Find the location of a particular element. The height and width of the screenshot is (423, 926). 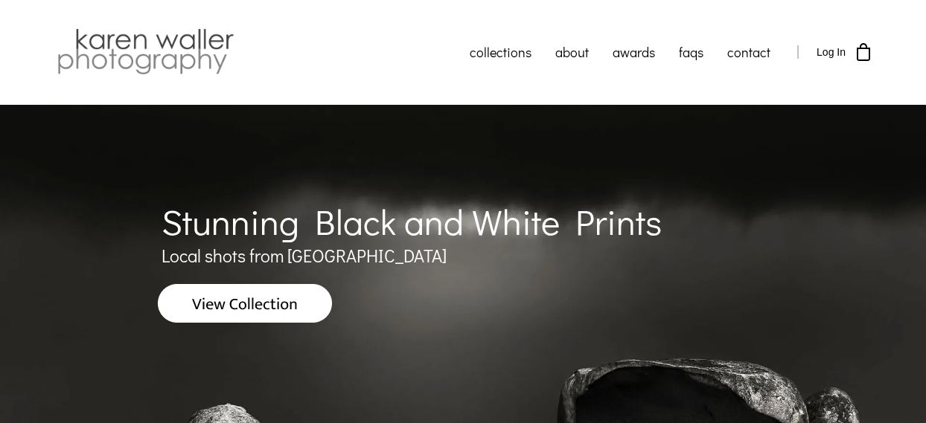

img: View Collection is located at coordinates (245, 304).